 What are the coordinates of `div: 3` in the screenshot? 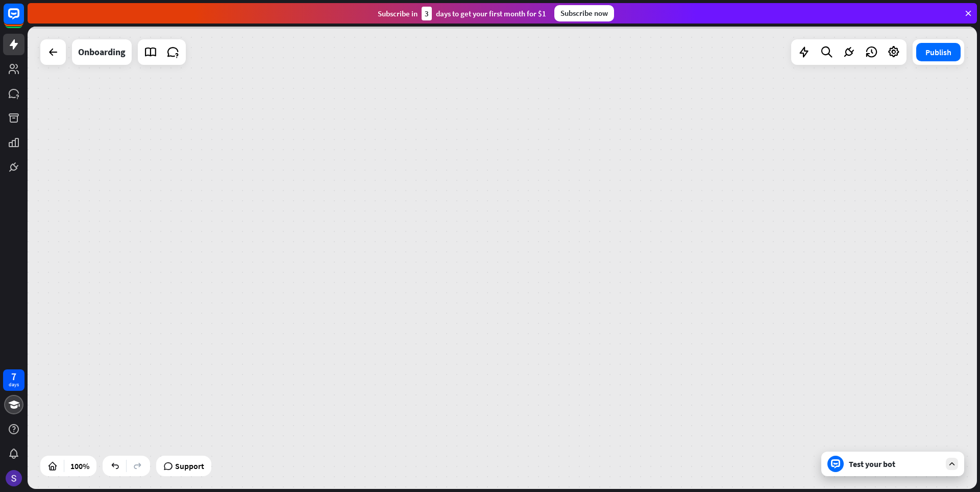 It's located at (427, 14).